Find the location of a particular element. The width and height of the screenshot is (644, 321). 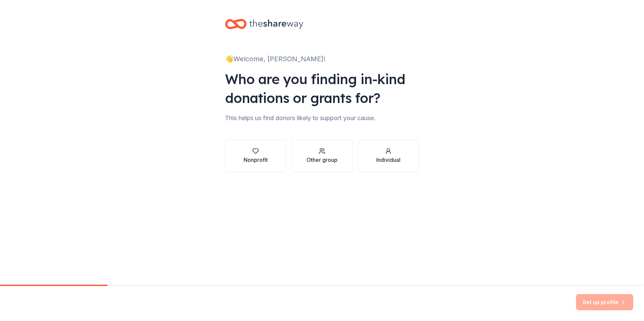

div: This helps us find donors likely to support your cause. is located at coordinates (322, 118).